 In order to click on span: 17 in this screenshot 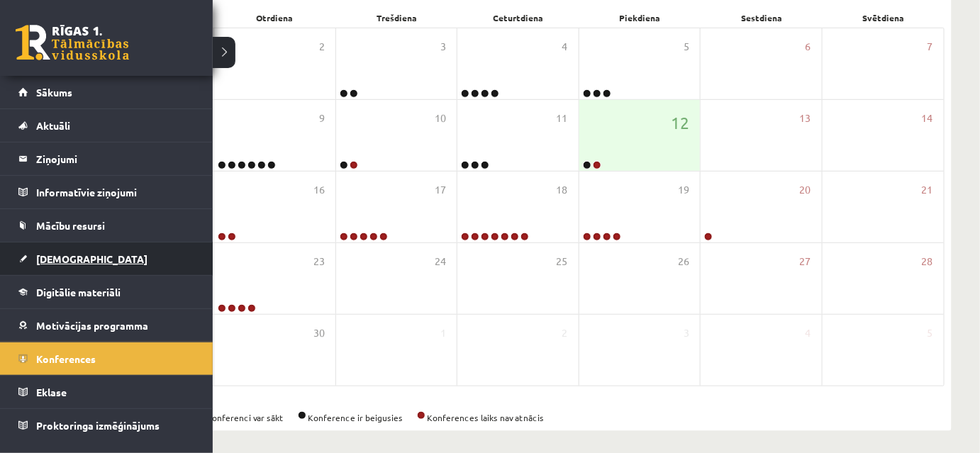, I will do `click(440, 190)`.